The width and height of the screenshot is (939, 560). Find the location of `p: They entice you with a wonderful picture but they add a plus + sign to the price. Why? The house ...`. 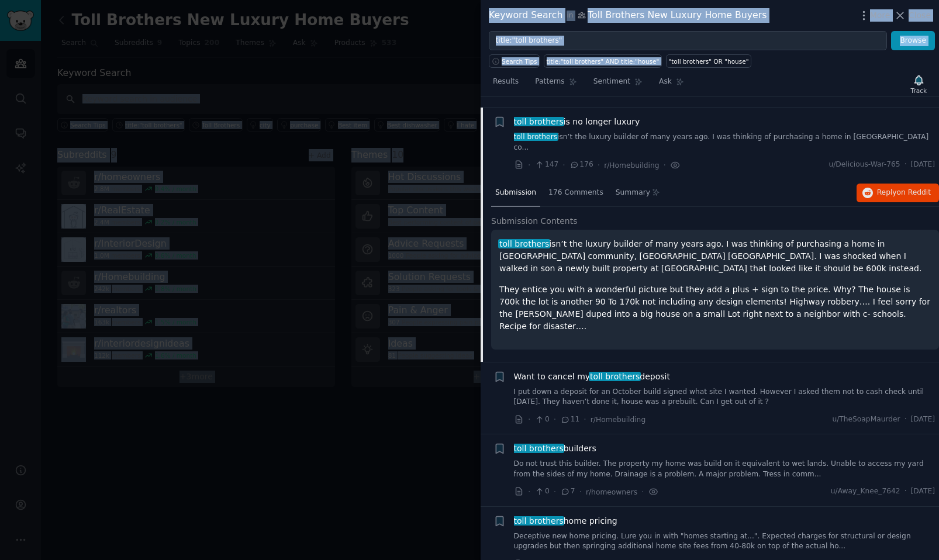

p: They entice you with a wonderful picture but they add a plus + sign to the price. Why? The house ... is located at coordinates (715, 308).